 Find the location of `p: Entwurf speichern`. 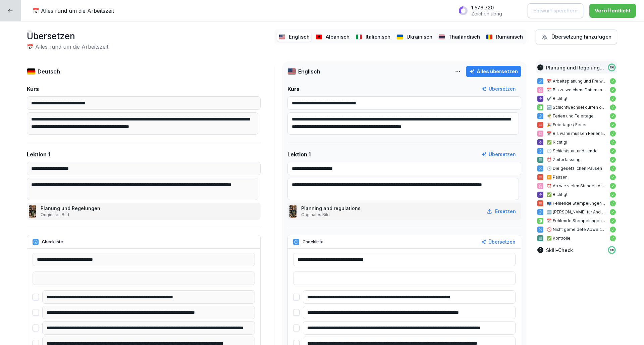

p: Entwurf speichern is located at coordinates (556, 11).